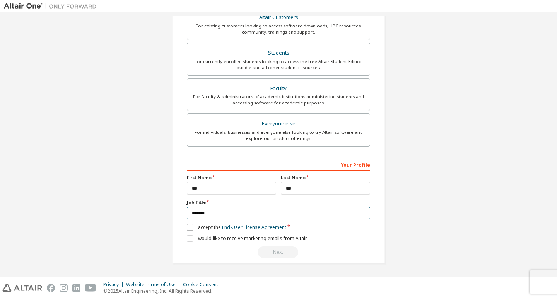 The height and width of the screenshot is (299, 557). What do you see at coordinates (279, 17) in the screenshot?
I see `div: Altair Customers` at bounding box center [279, 17].